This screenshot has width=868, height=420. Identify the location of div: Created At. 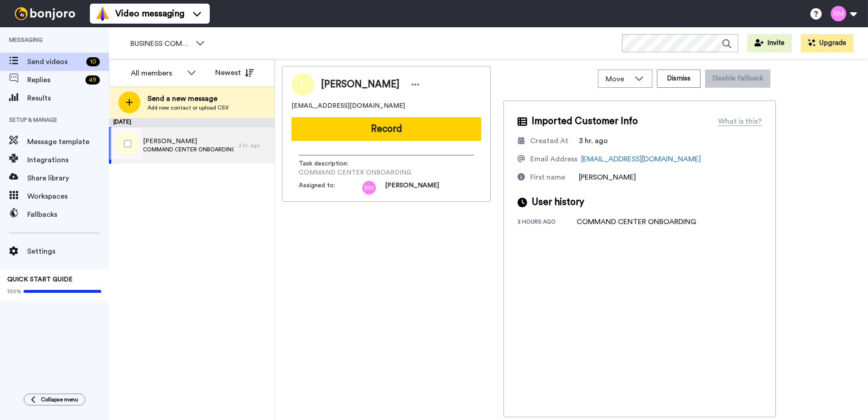
(549, 141).